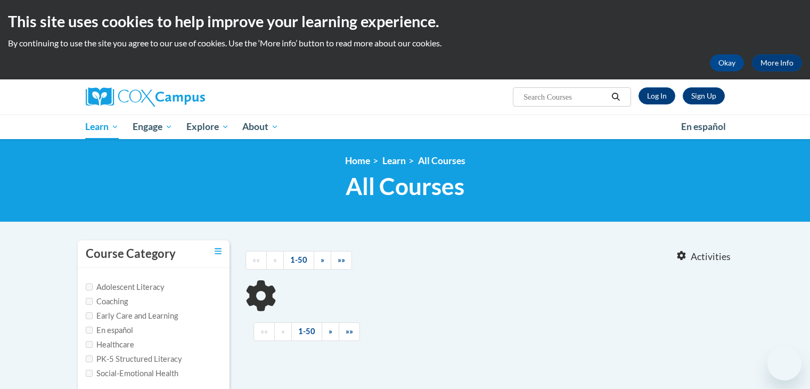 This screenshot has width=810, height=389. What do you see at coordinates (134, 359) in the screenshot?
I see `label: PK-5 Structured Literacy` at bounding box center [134, 359].